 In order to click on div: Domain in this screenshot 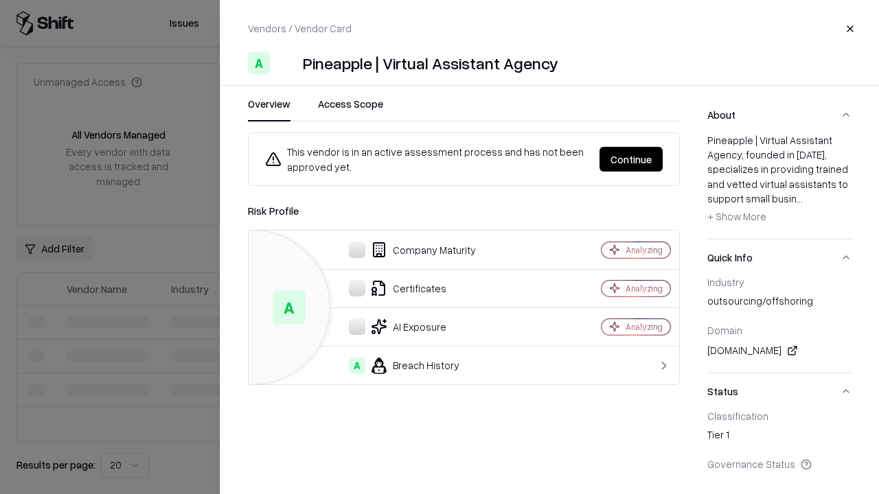, I will do `click(779, 330)`.